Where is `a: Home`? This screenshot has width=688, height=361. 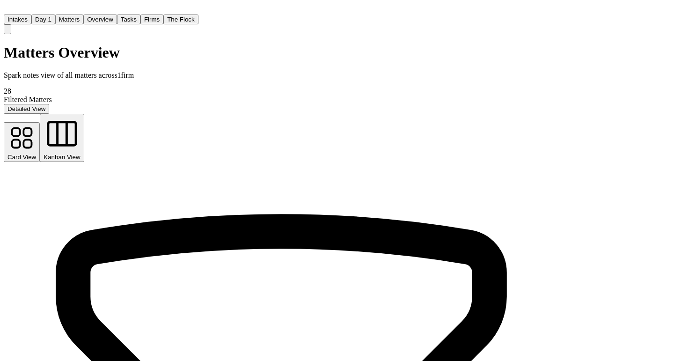
a: Home is located at coordinates (9, 10).